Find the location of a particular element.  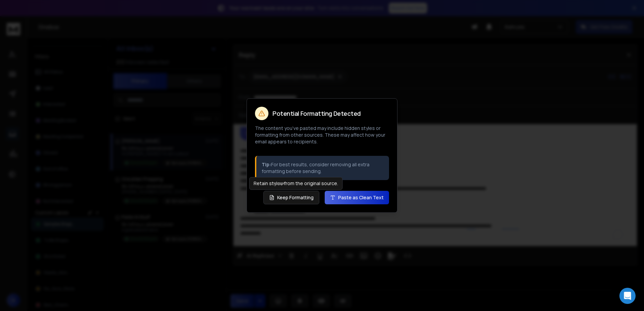

button: Paste as Clean Text is located at coordinates (356, 198).